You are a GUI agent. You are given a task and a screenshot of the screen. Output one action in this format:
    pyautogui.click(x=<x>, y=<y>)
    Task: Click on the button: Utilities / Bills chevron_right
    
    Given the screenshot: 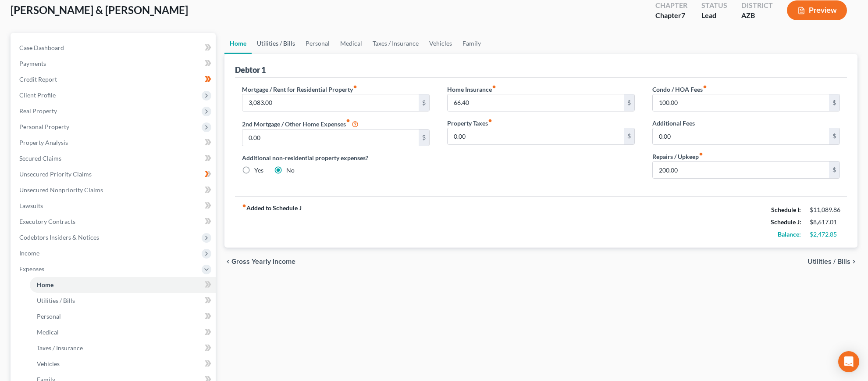 What is the action you would take?
    pyautogui.click(x=833, y=261)
    